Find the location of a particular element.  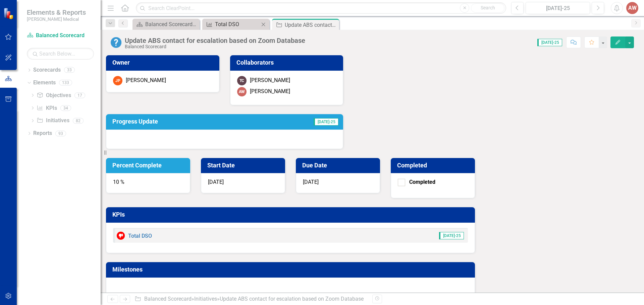

h3: KPIs is located at coordinates (292, 215).